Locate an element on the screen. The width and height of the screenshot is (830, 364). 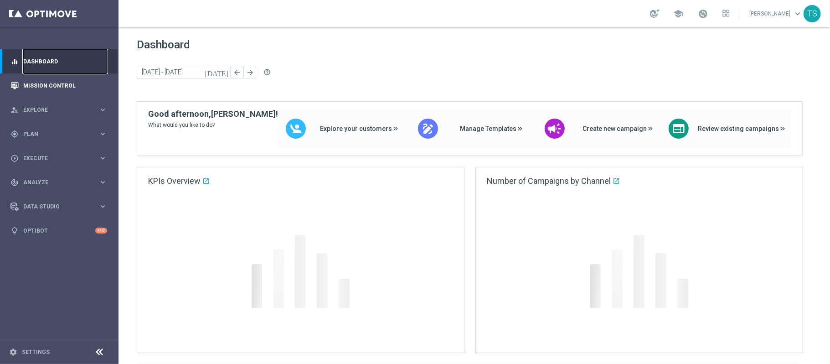
span: Data Studio is located at coordinates (61, 206).